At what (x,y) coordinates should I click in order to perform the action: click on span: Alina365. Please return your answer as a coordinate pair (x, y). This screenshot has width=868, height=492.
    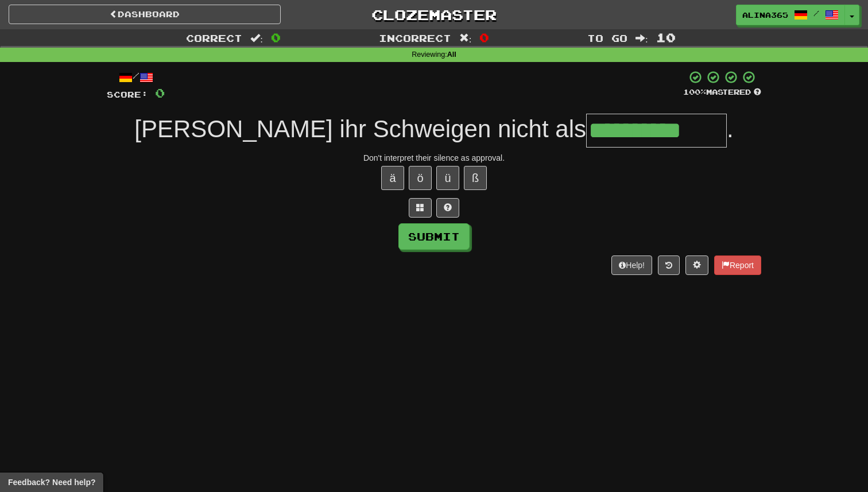
    Looking at the image, I should click on (765, 15).